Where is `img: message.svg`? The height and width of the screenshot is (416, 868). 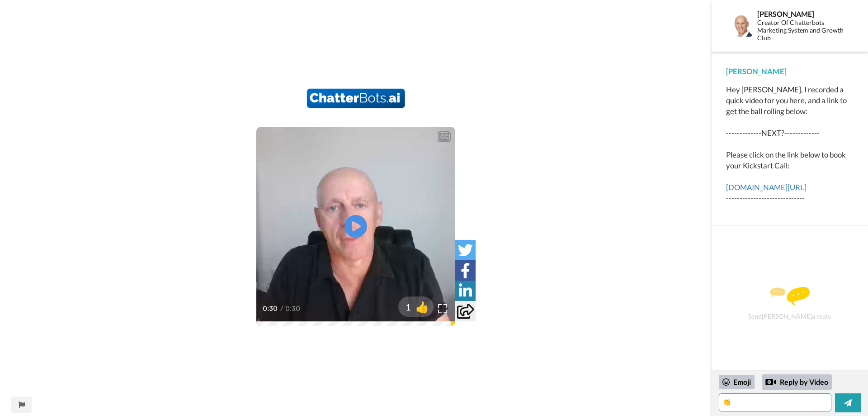
img: message.svg is located at coordinates (790, 296).